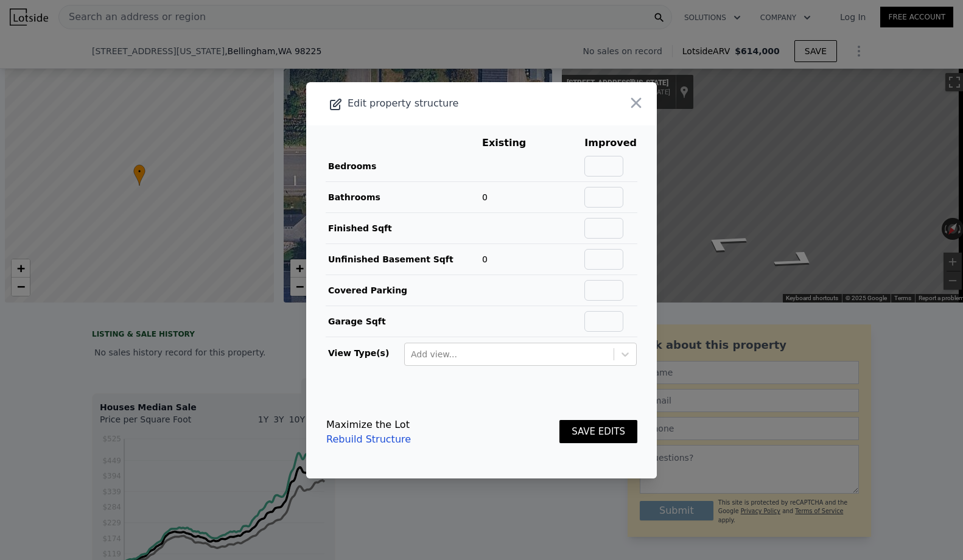 This screenshot has width=963, height=560. I want to click on button: SAVE EDITS, so click(599, 431).